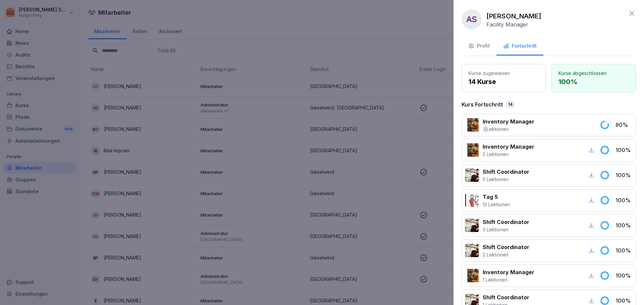 The image size is (644, 305). Describe the element at coordinates (507, 24) in the screenshot. I see `p: Facility Manager` at that location.